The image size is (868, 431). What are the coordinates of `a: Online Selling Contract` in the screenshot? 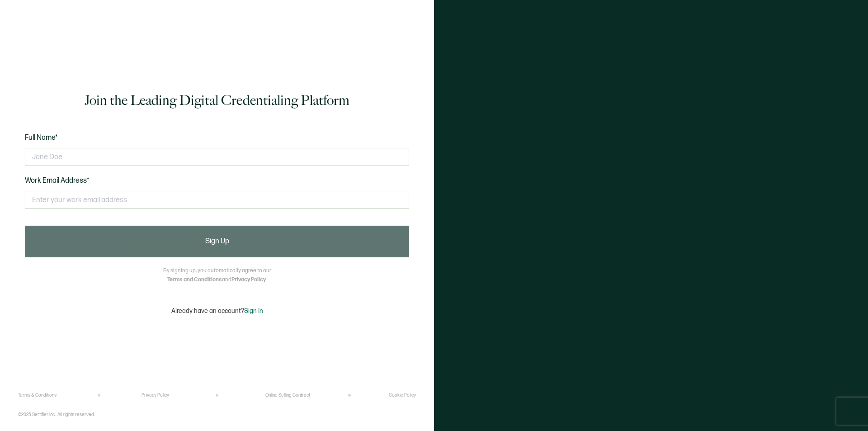 It's located at (287, 396).